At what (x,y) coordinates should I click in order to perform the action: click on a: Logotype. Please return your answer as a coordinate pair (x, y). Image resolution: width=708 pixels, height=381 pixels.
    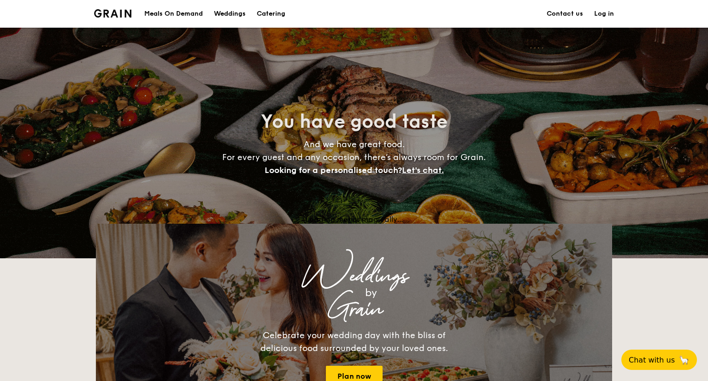
    Looking at the image, I should click on (112, 13).